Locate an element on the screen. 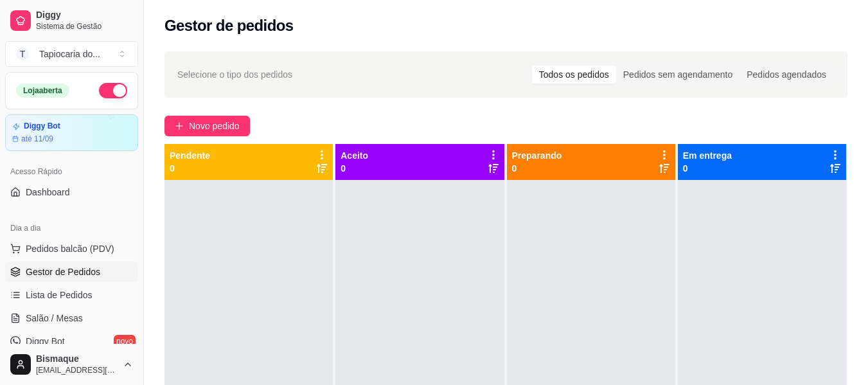 The width and height of the screenshot is (868, 385). span: Lista de Pedidos is located at coordinates (59, 295).